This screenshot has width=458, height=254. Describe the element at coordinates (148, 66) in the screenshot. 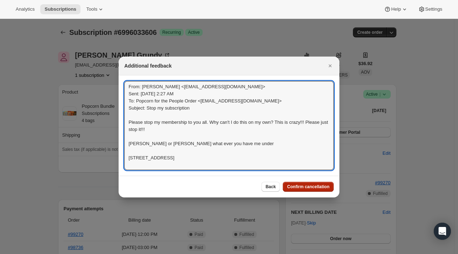

I see `h2: Additional feedback` at that location.